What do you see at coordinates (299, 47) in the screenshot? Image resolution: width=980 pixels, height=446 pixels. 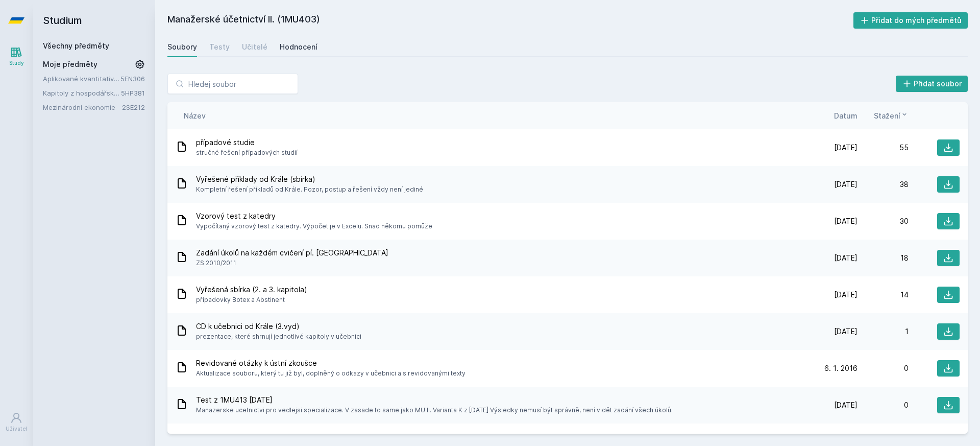 I see `div: Hodnocení` at bounding box center [299, 47].